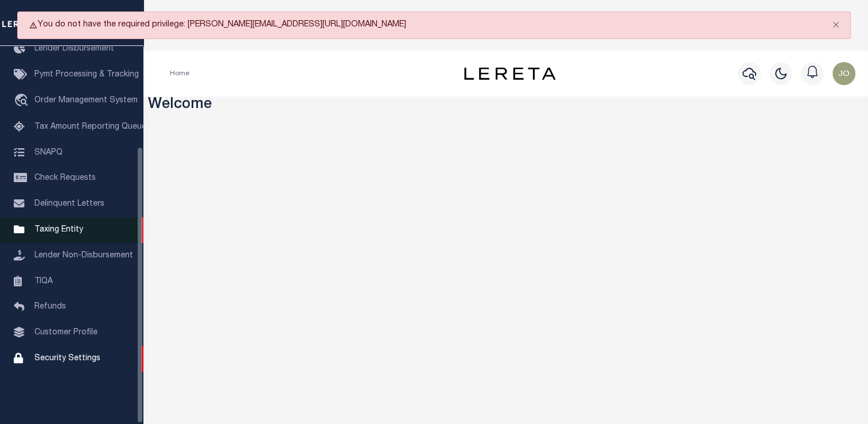 This screenshot has height=424, width=868. What do you see at coordinates (90, 127) in the screenshot?
I see `span: Tax Amount Reporting Queue` at bounding box center [90, 127].